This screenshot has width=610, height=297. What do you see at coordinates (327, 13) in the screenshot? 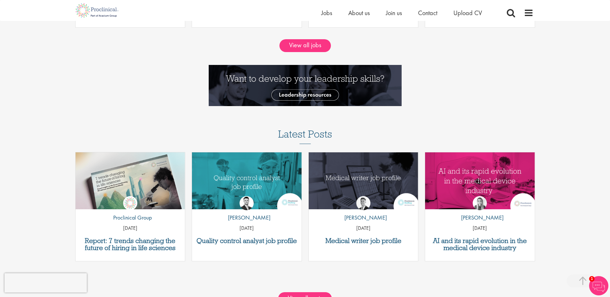
I see `a: Jobs` at bounding box center [327, 13].